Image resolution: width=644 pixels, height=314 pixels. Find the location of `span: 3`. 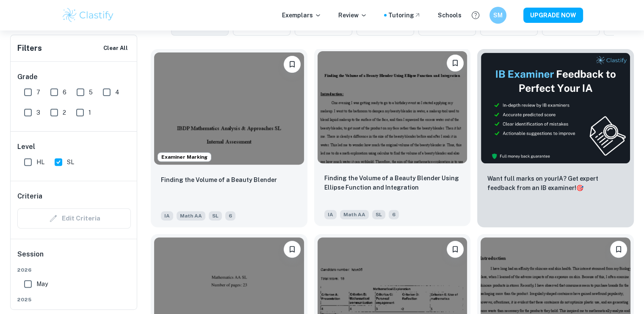

span: 3 is located at coordinates (38, 113).